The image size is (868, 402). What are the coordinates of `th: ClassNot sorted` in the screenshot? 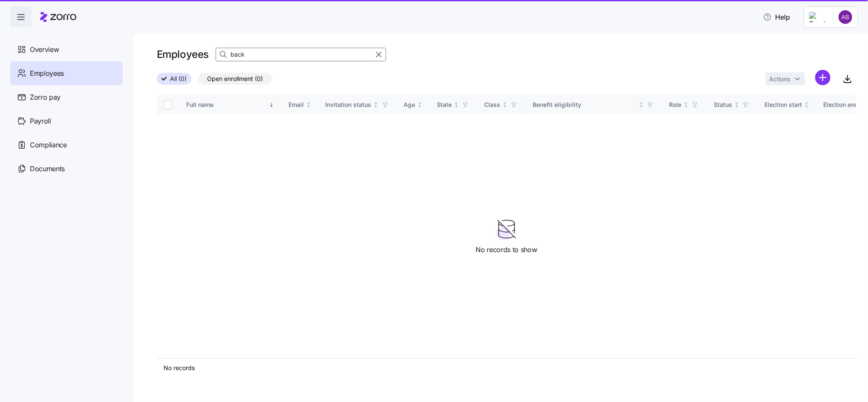 It's located at (502, 105).